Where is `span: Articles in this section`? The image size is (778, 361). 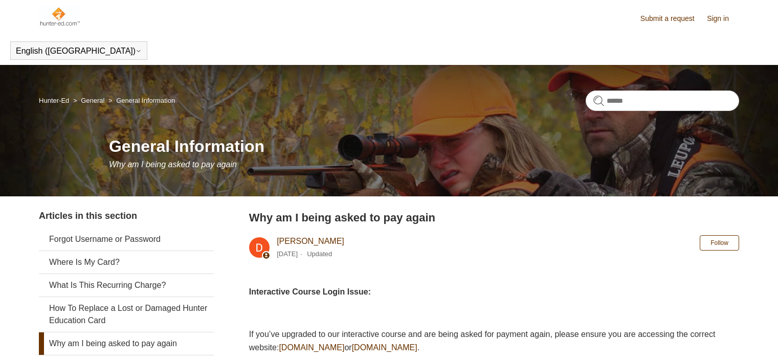
span: Articles in this section is located at coordinates (88, 216).